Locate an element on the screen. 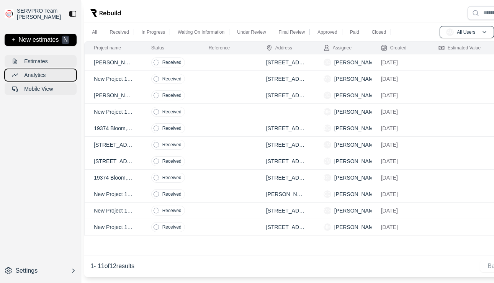 The image size is (494, 283). p: New Project 1021017 is located at coordinates (113, 194).